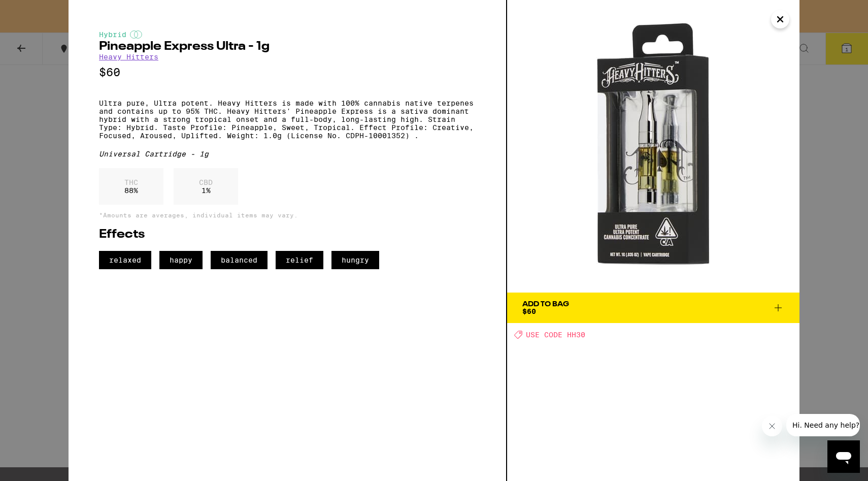 This screenshot has width=868, height=481. What do you see at coordinates (125, 260) in the screenshot?
I see `span: relaxed` at bounding box center [125, 260].